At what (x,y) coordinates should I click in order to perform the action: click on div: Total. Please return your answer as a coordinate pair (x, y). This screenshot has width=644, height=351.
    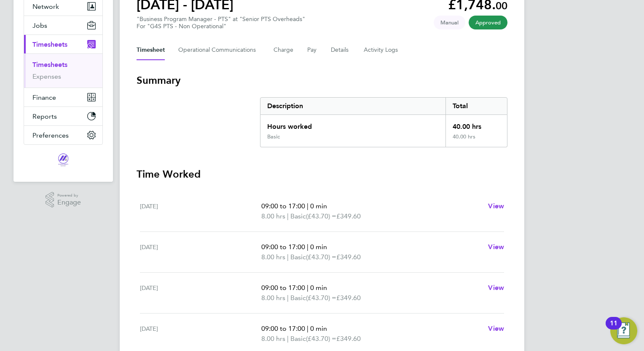
    Looking at the image, I should click on (477, 106).